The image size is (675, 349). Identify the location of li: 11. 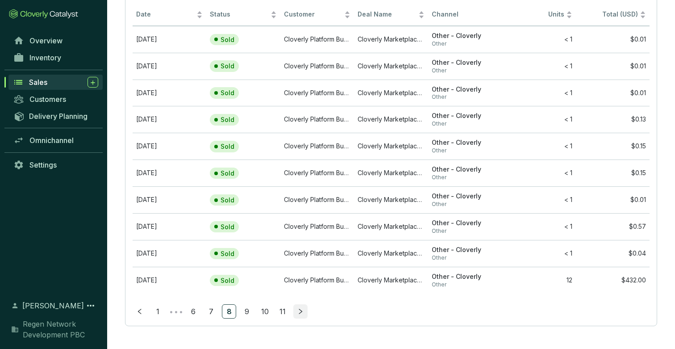
(283, 311).